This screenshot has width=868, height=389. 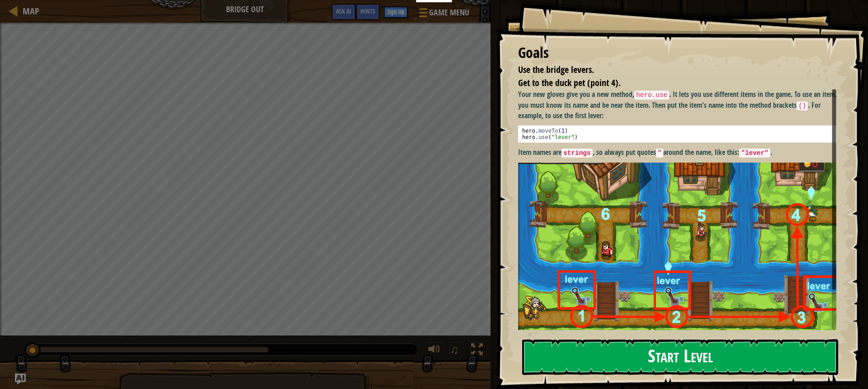 I want to click on span: Game Menu, so click(x=448, y=13).